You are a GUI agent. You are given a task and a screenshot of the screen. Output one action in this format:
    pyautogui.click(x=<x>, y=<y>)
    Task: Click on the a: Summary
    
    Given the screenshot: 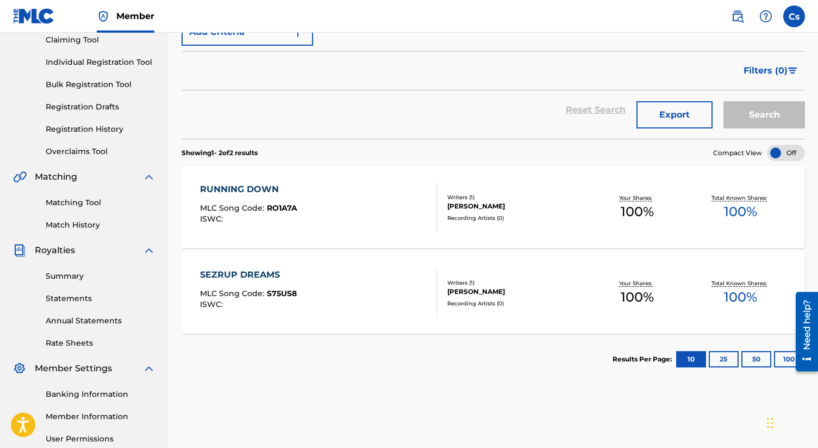 What is the action you would take?
    pyautogui.click(x=101, y=276)
    